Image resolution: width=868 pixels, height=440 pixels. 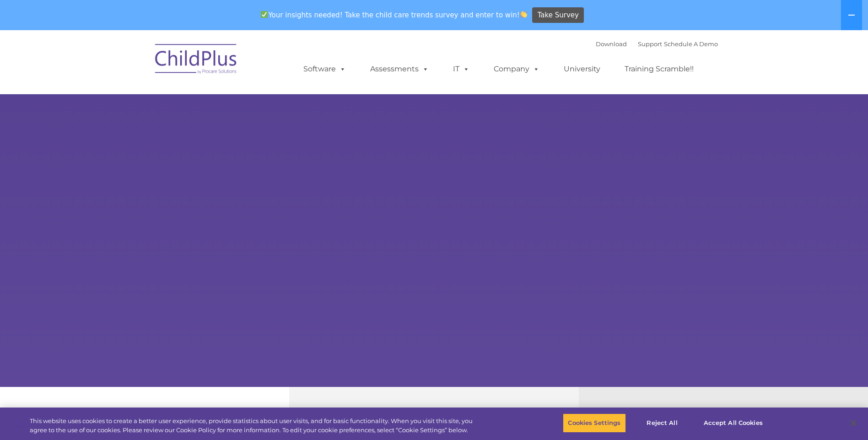 I want to click on a: Assessments, so click(x=399, y=69).